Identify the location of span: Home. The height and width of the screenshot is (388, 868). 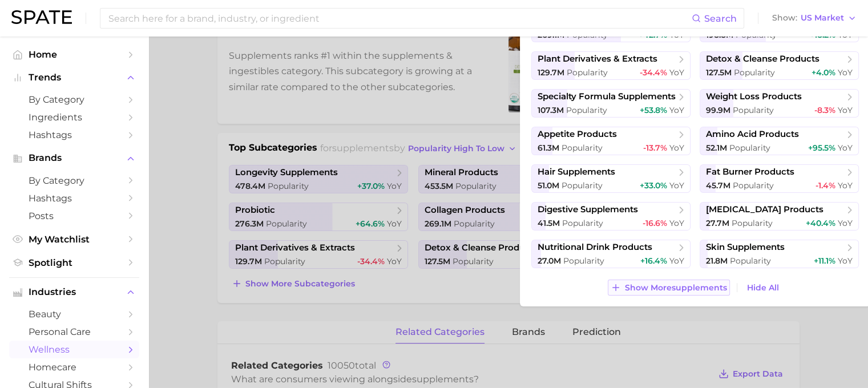
(74, 55).